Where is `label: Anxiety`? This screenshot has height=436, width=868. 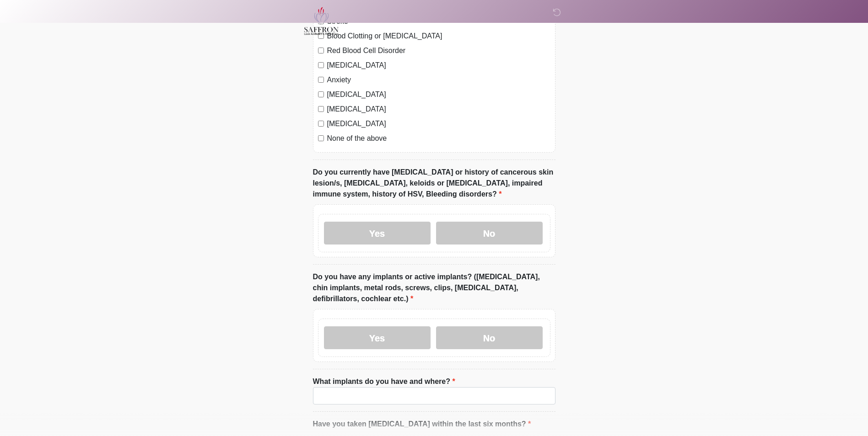
label: Anxiety is located at coordinates (439, 80).